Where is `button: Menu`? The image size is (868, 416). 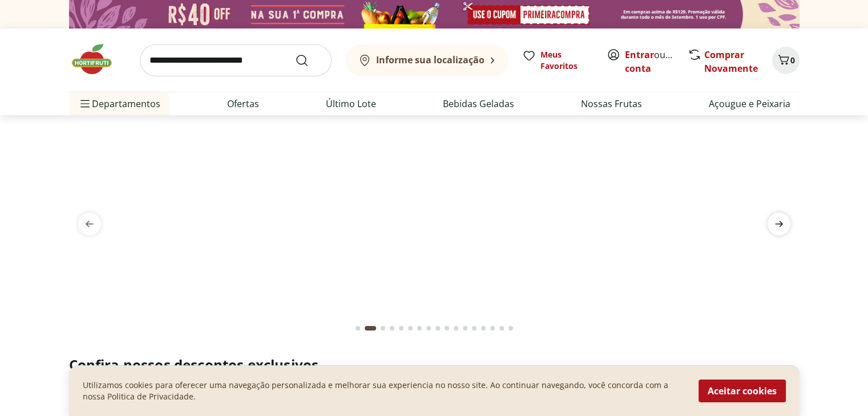 button: Menu is located at coordinates (85, 104).